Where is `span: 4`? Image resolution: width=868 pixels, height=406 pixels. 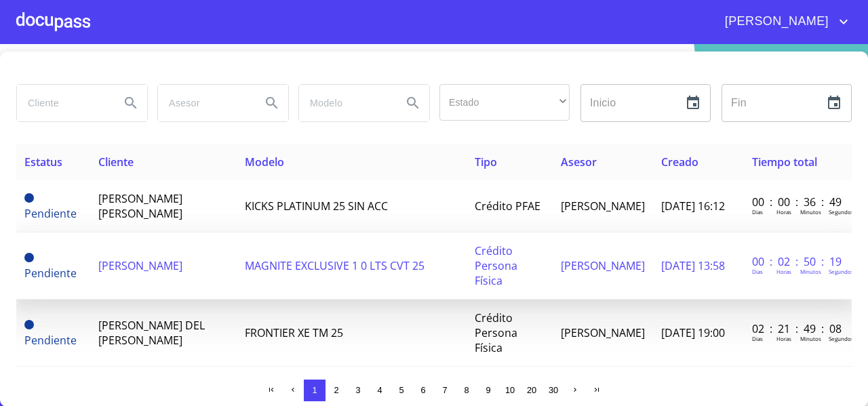 span: 4 is located at coordinates (379, 389).